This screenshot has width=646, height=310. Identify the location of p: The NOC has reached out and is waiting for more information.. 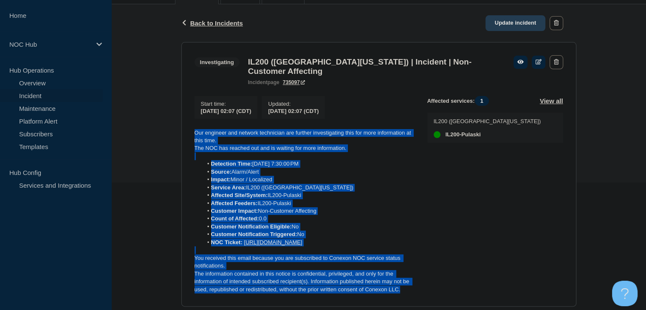
(304, 148).